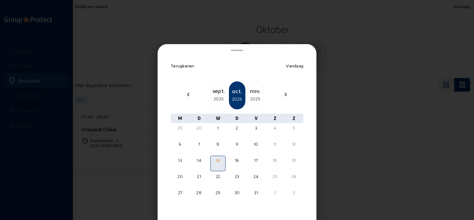 This screenshot has width=474, height=220. I want to click on div: V, so click(256, 118).